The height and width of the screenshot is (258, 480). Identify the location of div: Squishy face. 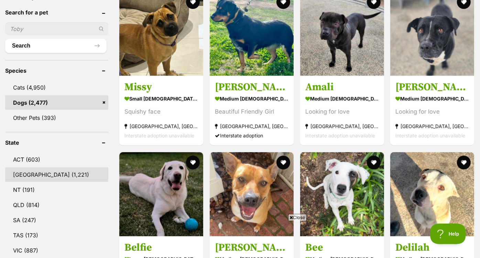
(161, 112).